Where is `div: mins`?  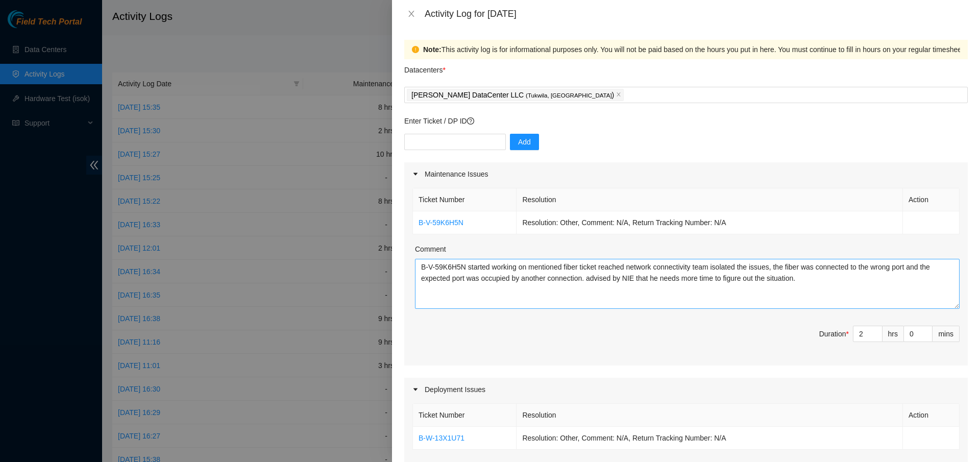 div: mins is located at coordinates (946, 334).